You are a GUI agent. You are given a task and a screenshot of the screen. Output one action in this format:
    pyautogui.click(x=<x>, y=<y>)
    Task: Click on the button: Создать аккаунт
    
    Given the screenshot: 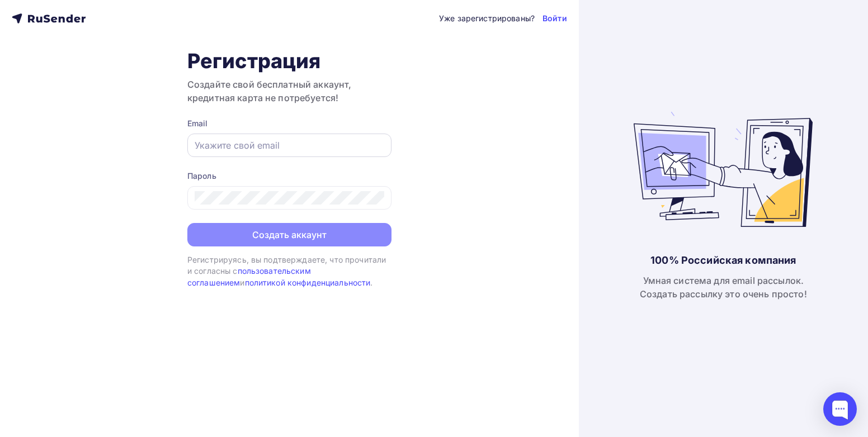 What is the action you would take?
    pyautogui.click(x=290, y=234)
    